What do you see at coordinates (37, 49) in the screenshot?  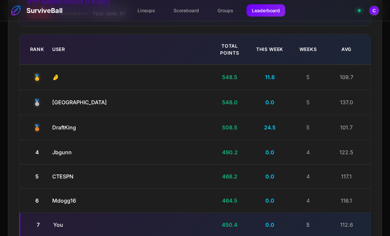 I see `div: Rank` at bounding box center [37, 49].